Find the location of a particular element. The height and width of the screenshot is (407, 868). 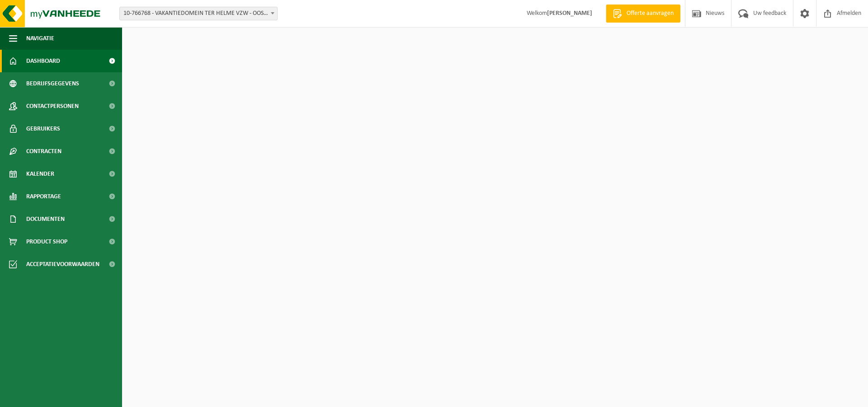

span: Kalender is located at coordinates (40, 174).